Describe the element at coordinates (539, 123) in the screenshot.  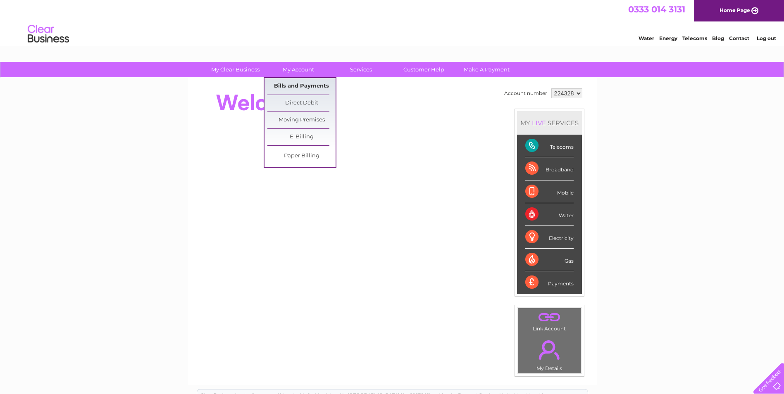
I see `div: LIVE` at that location.